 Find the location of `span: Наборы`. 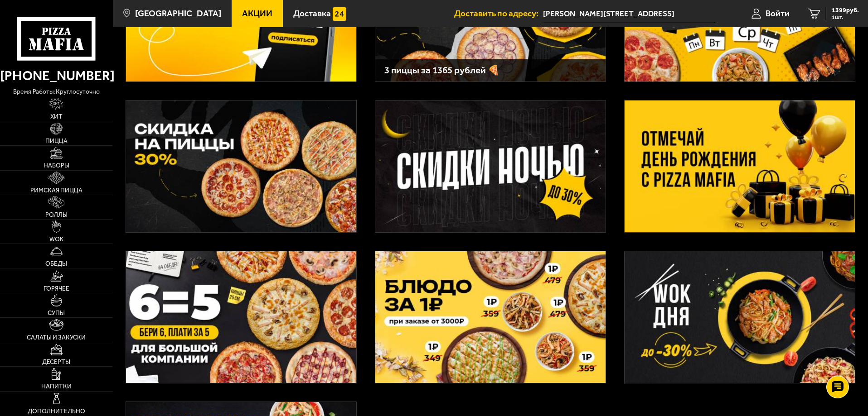

span: Наборы is located at coordinates (56, 166).